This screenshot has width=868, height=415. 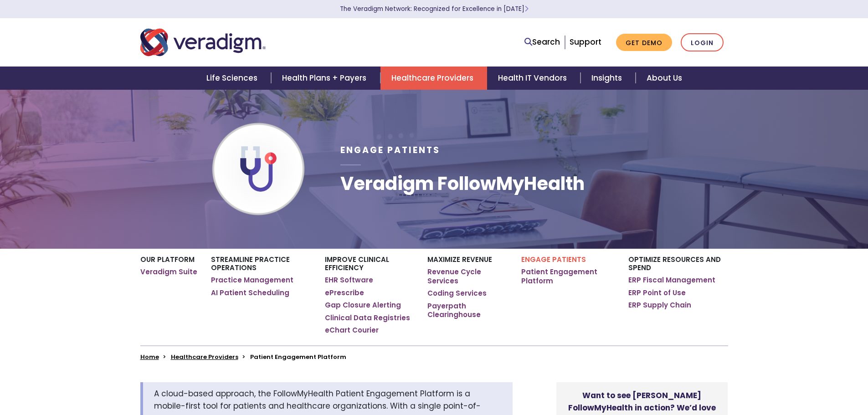 What do you see at coordinates (252, 280) in the screenshot?
I see `a: Practice Management` at bounding box center [252, 280].